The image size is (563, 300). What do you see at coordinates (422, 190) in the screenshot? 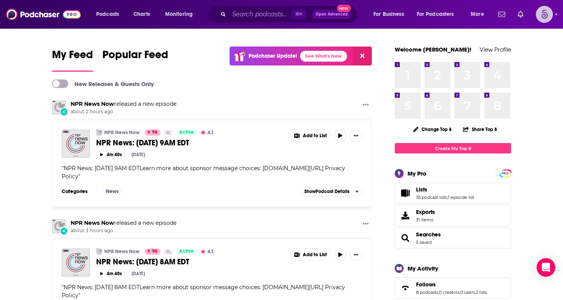
I see `span: Lists` at bounding box center [422, 190].